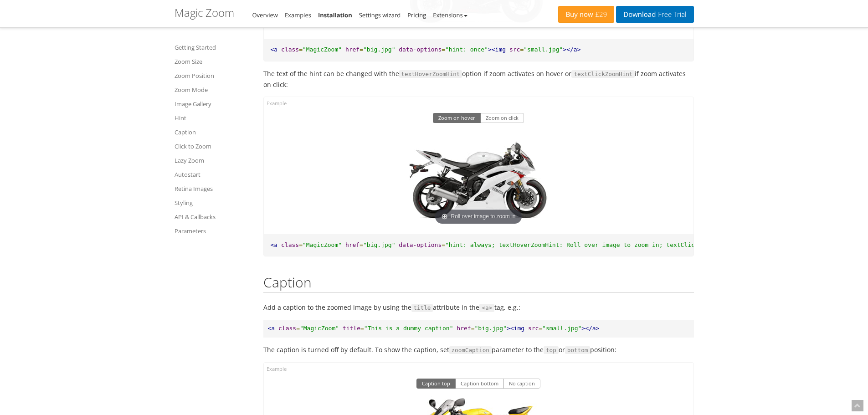  What do you see at coordinates (600, 15) in the screenshot?
I see `span: £29` at bounding box center [600, 15].